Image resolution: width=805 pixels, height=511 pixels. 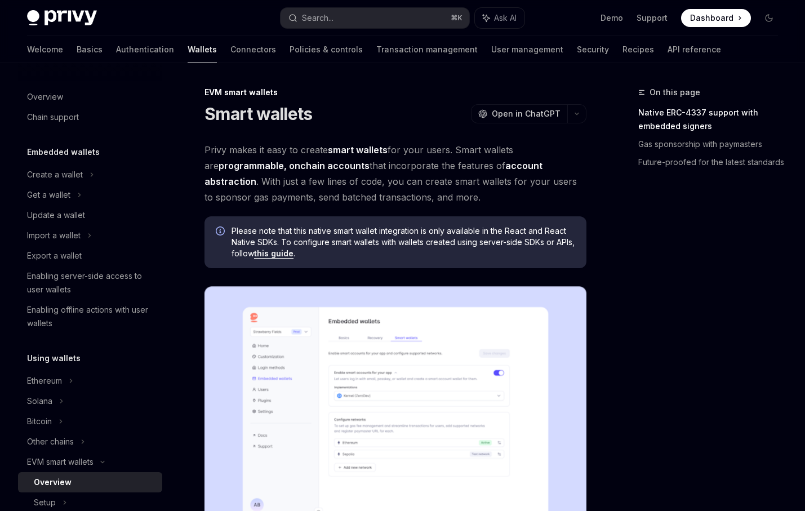 I want to click on a: Transaction management, so click(x=427, y=50).